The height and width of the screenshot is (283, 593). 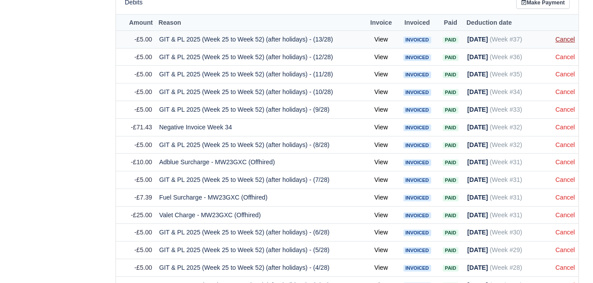 I want to click on td: GIT & PL 2025 (Week 25 to Week 52) (after holidays) - (11/28), so click(x=261, y=75).